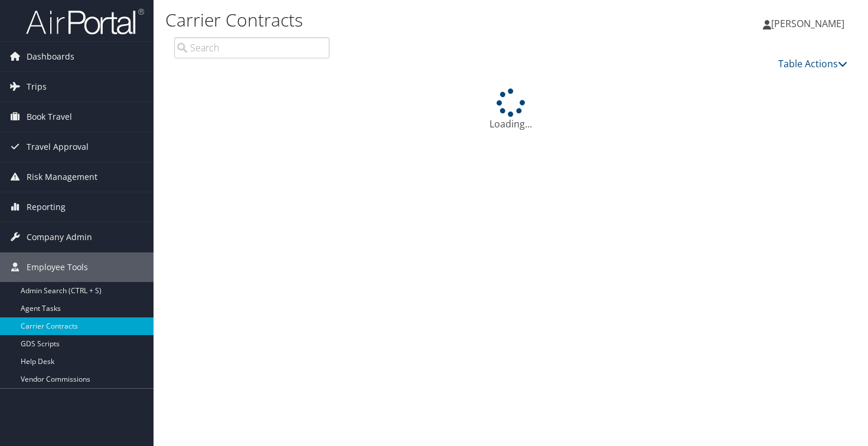 The image size is (868, 446). Describe the element at coordinates (57, 267) in the screenshot. I see `span: Employee Tools` at that location.